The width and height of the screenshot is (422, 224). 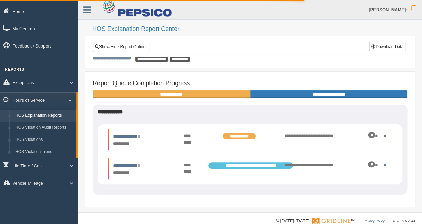 What do you see at coordinates (44, 116) in the screenshot?
I see `a: HOS Explanation Reports` at bounding box center [44, 116].